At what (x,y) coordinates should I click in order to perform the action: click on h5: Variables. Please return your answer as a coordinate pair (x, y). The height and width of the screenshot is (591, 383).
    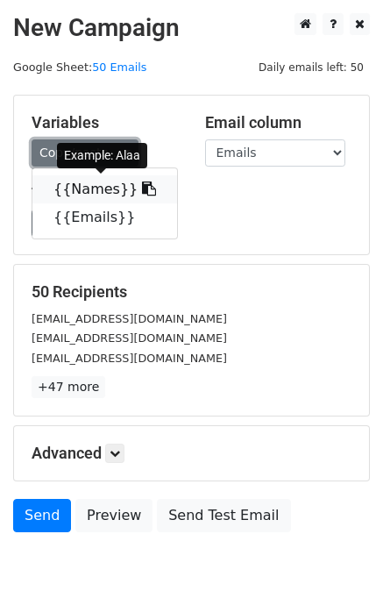
    Looking at the image, I should click on (105, 123).